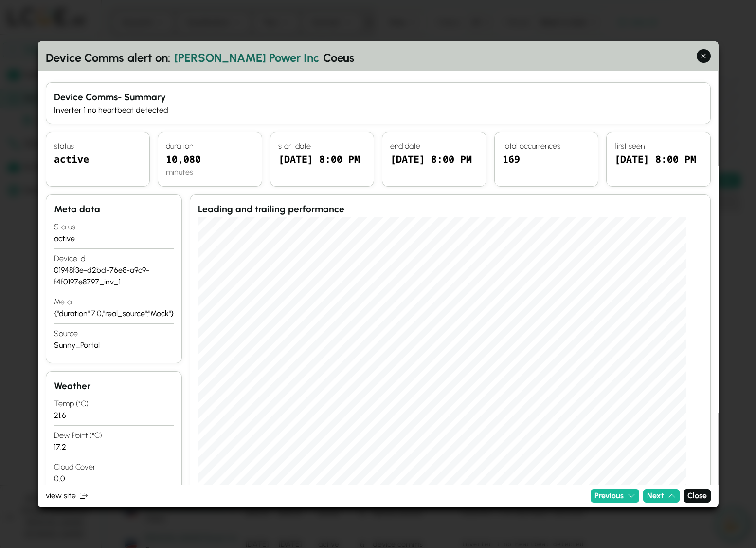  I want to click on h4: Temp (°C), so click(114, 404).